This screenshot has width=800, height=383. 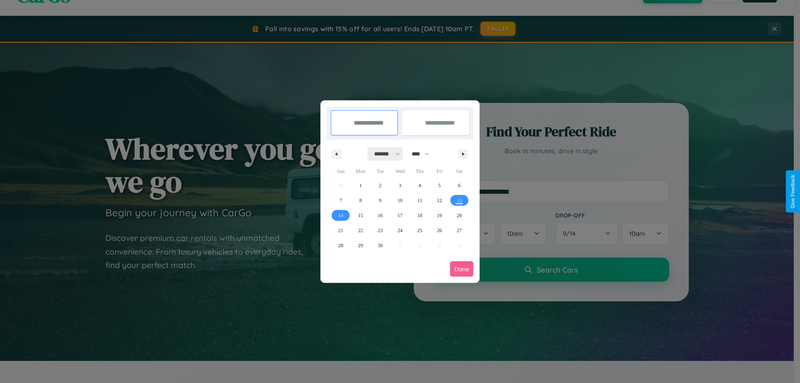 I want to click on button: Done, so click(x=462, y=269).